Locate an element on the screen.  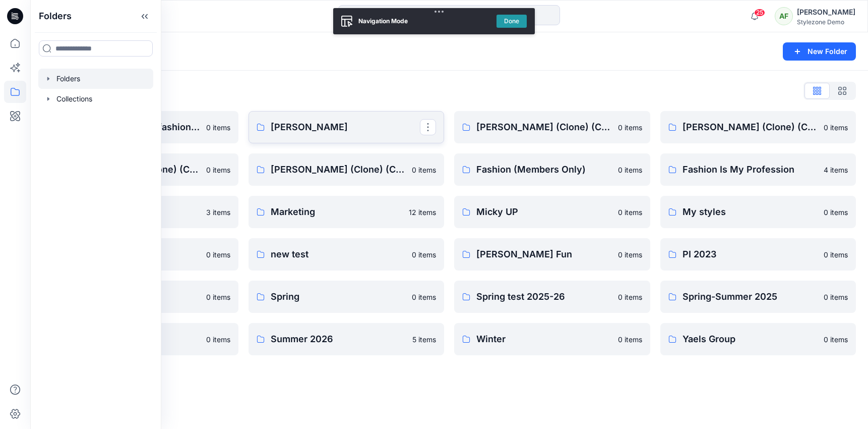
a: Winter0 items is located at coordinates (552, 339).